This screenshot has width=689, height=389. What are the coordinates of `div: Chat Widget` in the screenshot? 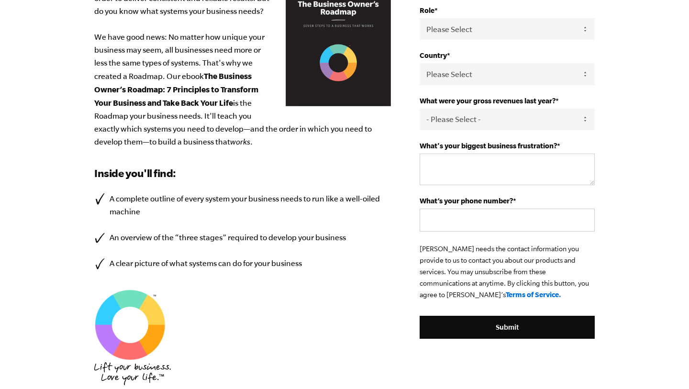 It's located at (665, 366).